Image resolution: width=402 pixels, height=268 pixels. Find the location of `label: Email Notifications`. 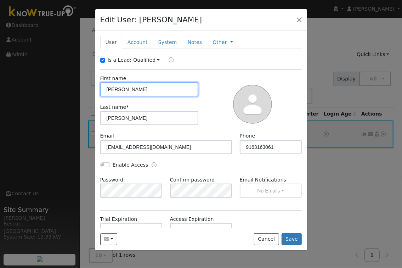

label: Email Notifications is located at coordinates (271, 179).